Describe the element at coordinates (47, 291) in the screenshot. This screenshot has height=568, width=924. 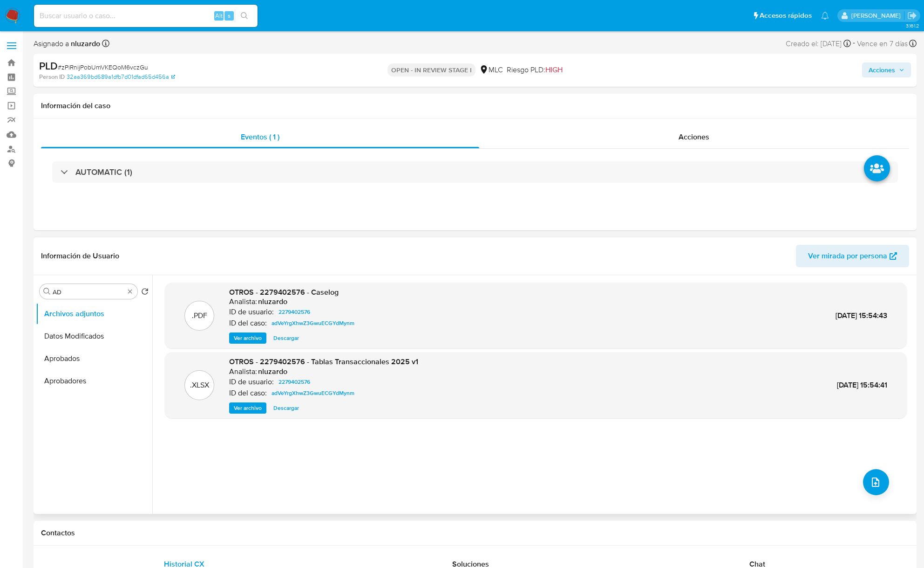
I see `button: Buscar` at that location.